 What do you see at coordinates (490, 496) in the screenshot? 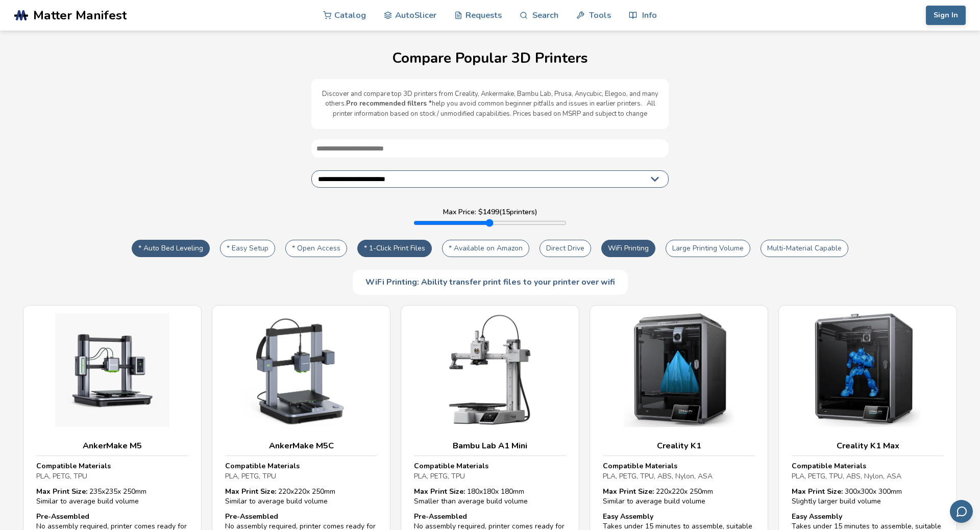
I see `div: 180 x 180 x 180 mm Smaller than average build volume` at bounding box center [490, 496].